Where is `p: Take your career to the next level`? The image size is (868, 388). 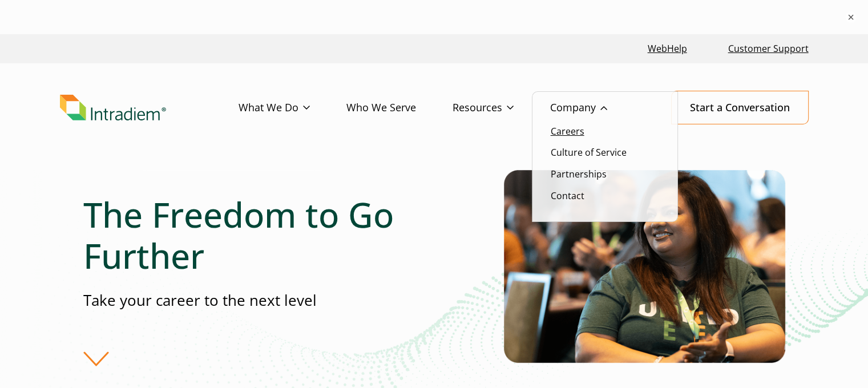
p: Take your career to the next level is located at coordinates (258, 300).